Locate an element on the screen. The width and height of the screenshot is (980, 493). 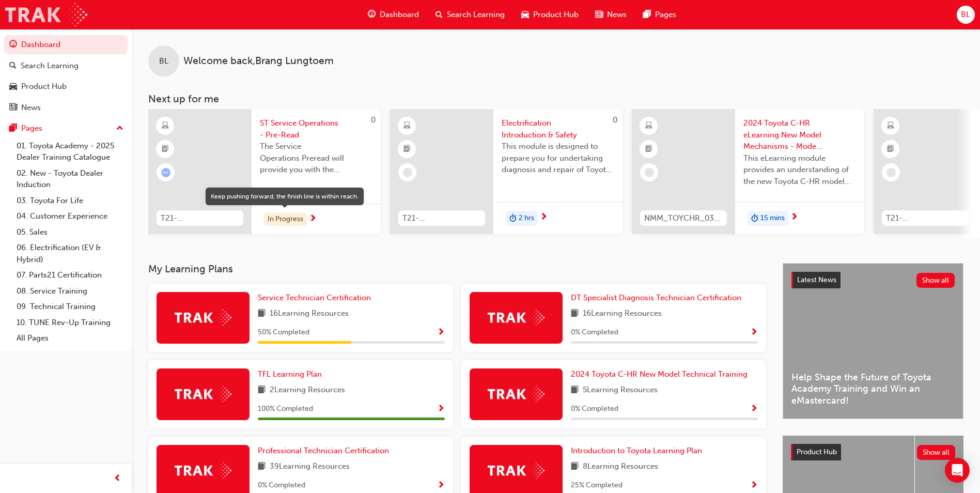
a: Search Learning is located at coordinates (66, 66).